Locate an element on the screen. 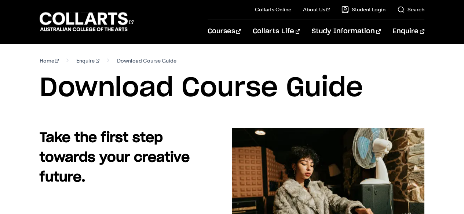 The height and width of the screenshot is (214, 464). a: Study Information is located at coordinates (346, 32).